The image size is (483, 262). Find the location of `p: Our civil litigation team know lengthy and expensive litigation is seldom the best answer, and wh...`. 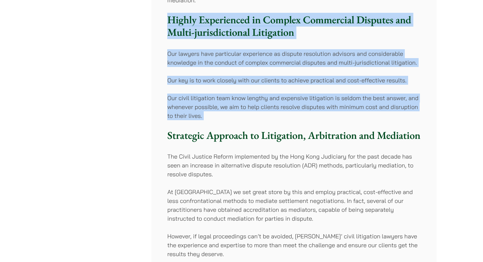

p: Our civil litigation team know lengthy and expensive litigation is seldom the best answer, and wh... is located at coordinates (294, 107).